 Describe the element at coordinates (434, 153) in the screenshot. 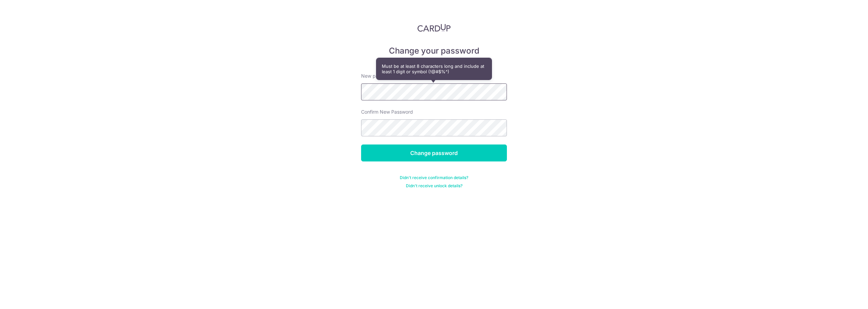

I see `input: Change password` at that location.